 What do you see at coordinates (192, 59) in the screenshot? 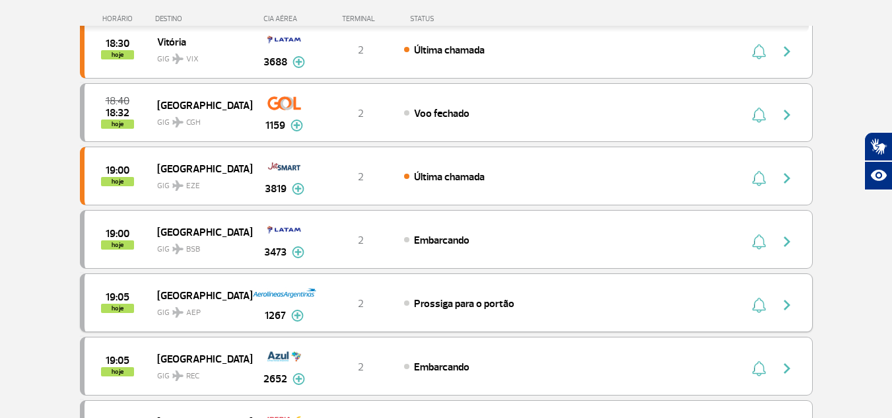
I see `span: VIX` at bounding box center [192, 59].